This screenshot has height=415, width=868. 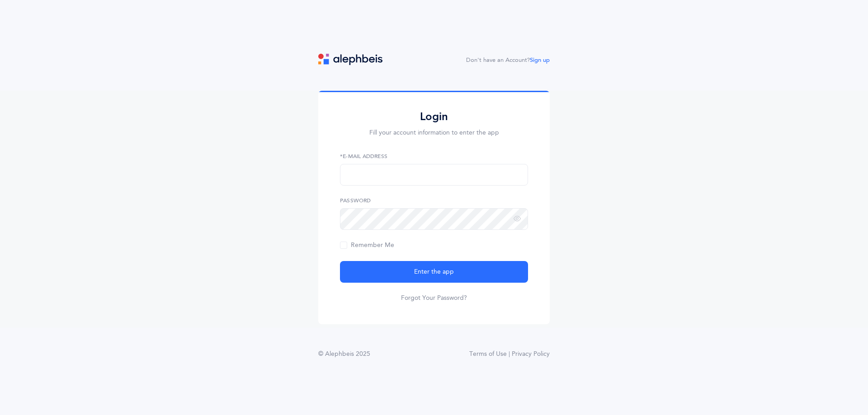 I want to click on span: Enter the app, so click(x=434, y=272).